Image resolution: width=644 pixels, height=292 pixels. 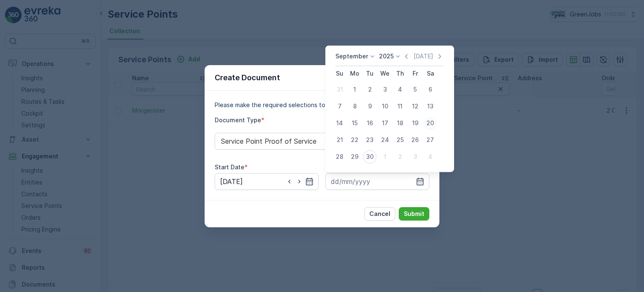 What do you see at coordinates (370, 106) in the screenshot?
I see `div: 9` at bounding box center [370, 106].